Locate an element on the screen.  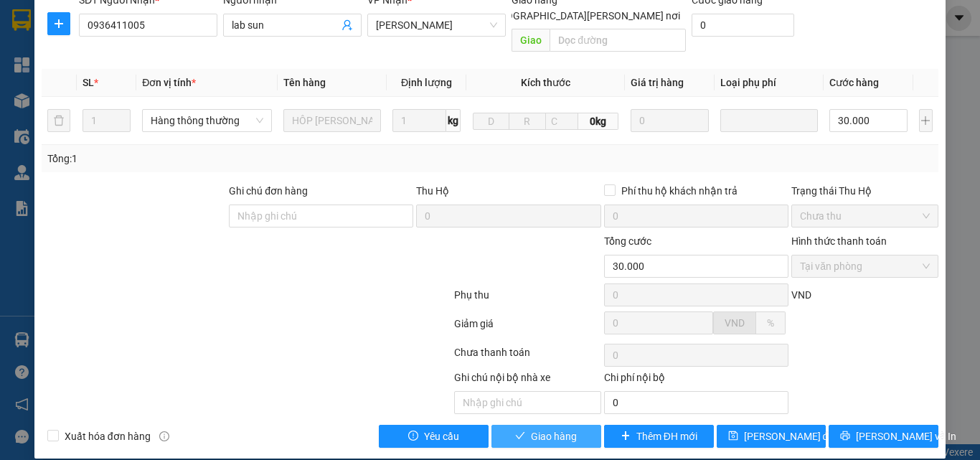
span: Giao hàng is located at coordinates (554, 436).